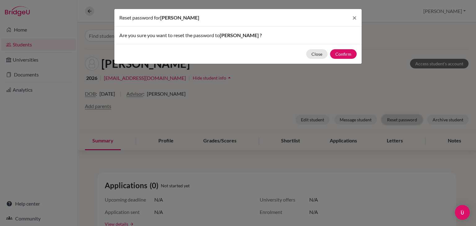 The height and width of the screenshot is (226, 476). Describe the element at coordinates (238, 35) in the screenshot. I see `p: Are you sure you want to reset the password to` at that location.